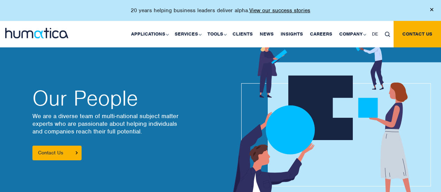  What do you see at coordinates (292, 34) in the screenshot?
I see `a: Insights` at bounding box center [292, 34].